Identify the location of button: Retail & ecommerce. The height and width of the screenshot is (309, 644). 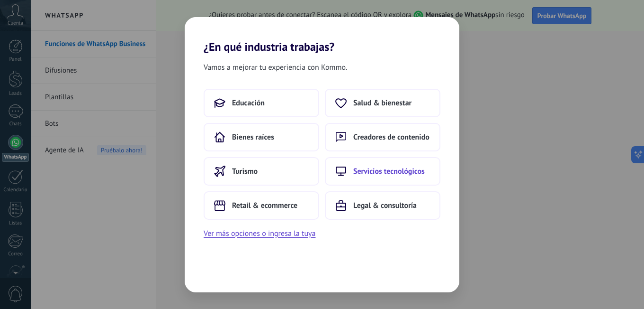
(262, 206).